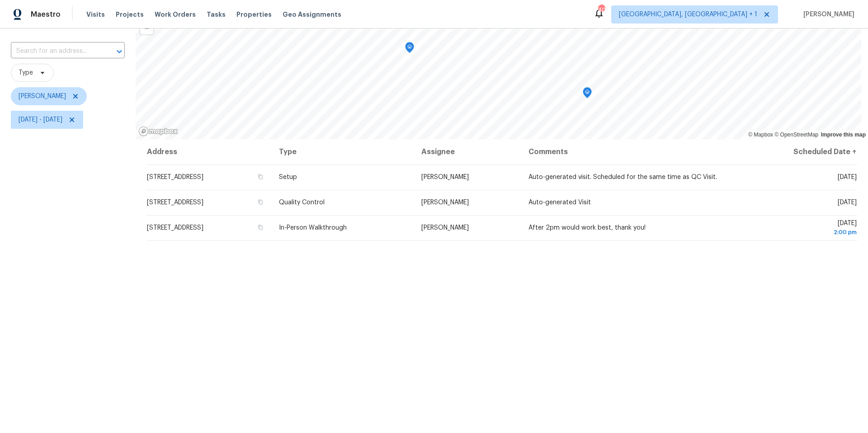 The width and height of the screenshot is (868, 433). What do you see at coordinates (158, 131) in the screenshot?
I see `a: Mapbox homepage` at bounding box center [158, 131].